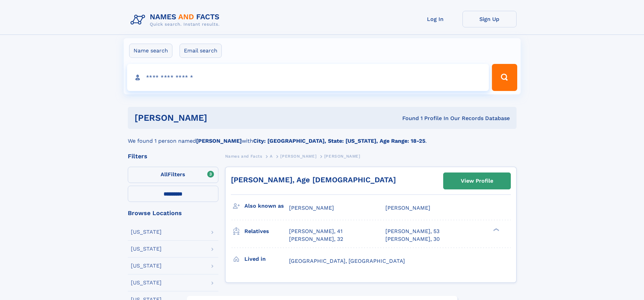  I want to click on a: View Profile, so click(477, 181).